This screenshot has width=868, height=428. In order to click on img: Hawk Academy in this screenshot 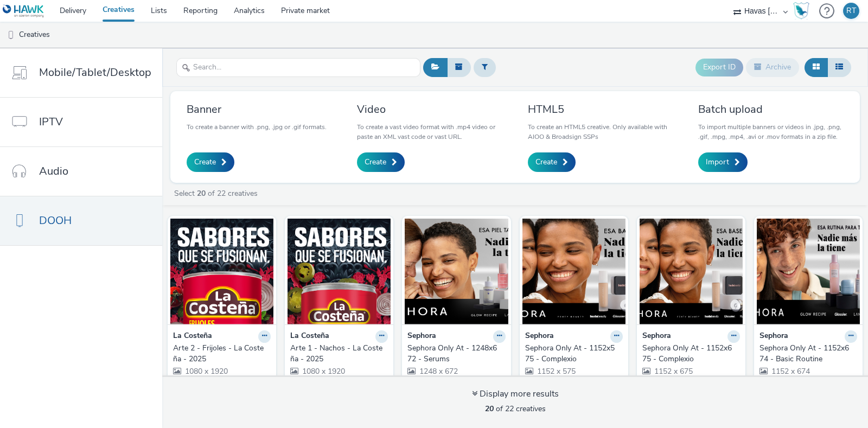, I will do `click(802, 11)`.